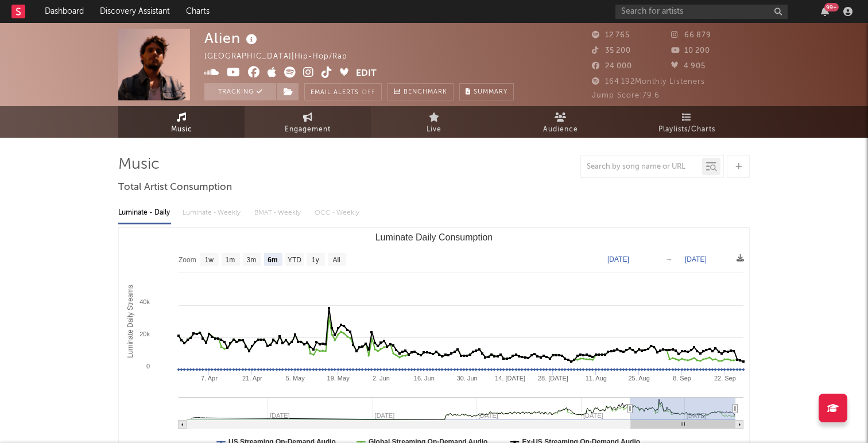  I want to click on a: Playlists/Charts, so click(687, 122).